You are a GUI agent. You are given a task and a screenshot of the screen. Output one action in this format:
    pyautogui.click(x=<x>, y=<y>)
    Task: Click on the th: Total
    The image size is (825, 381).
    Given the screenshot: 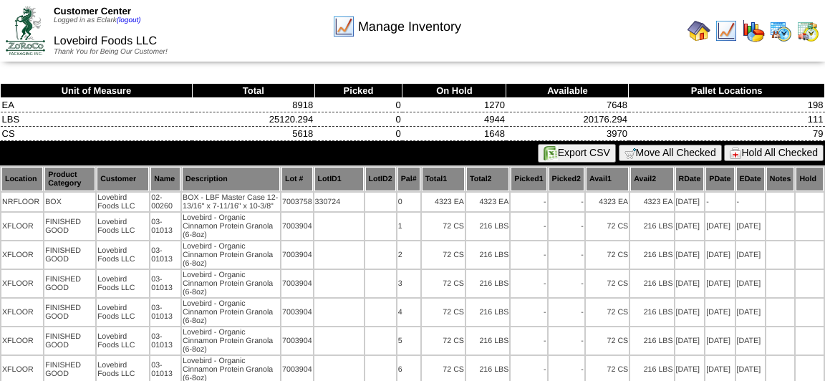 What is the action you would take?
    pyautogui.click(x=253, y=91)
    